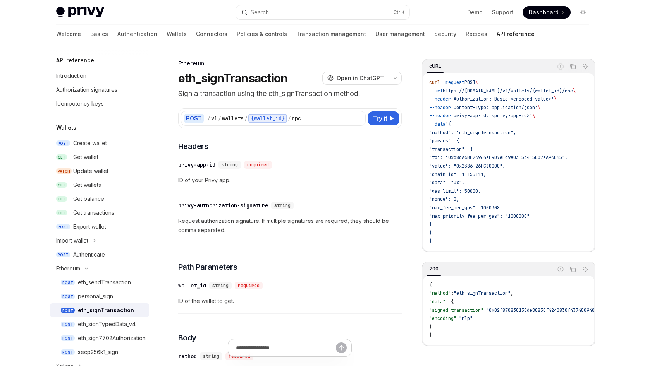  Describe the element at coordinates (290, 94) in the screenshot. I see `p: Sign a transaction using the eth_signTransaction method.` at that location.